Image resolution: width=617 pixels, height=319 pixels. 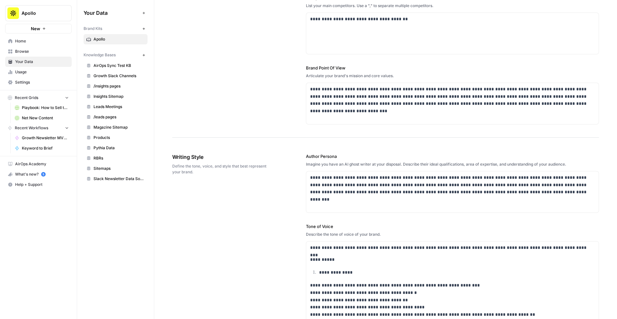 I want to click on span: Brand Kits, so click(x=93, y=29).